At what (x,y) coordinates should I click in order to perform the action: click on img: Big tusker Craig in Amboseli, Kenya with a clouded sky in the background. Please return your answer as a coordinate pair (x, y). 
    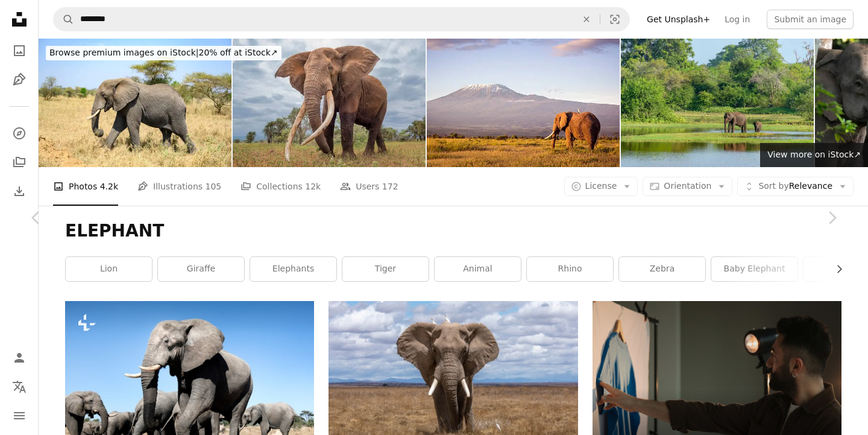
    Looking at the image, I should click on (329, 102).